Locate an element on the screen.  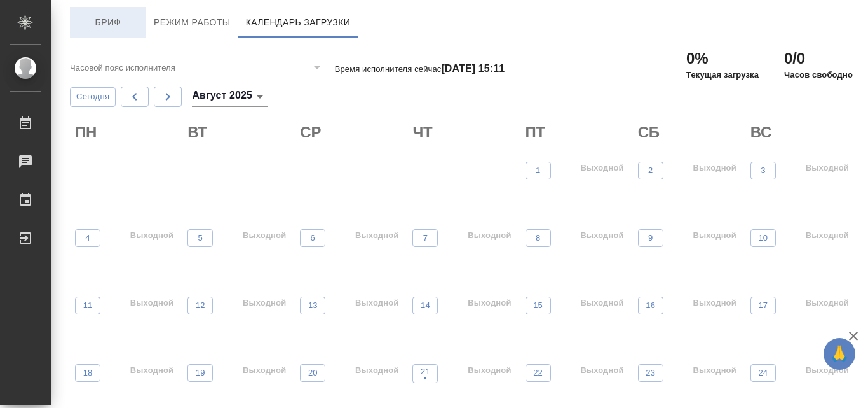
p: 16 is located at coordinates (650, 305).